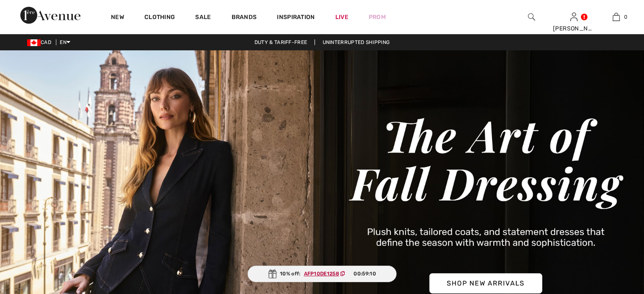  What do you see at coordinates (65, 42) in the screenshot?
I see `span: EN` at bounding box center [65, 42].